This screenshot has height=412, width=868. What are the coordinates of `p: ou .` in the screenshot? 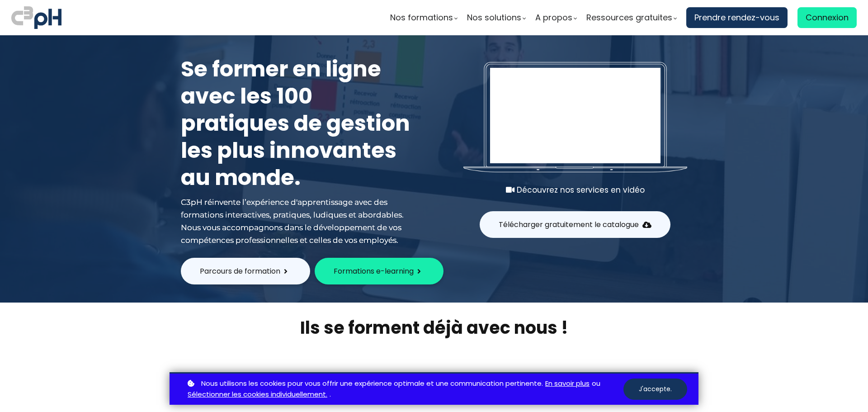 It's located at (404, 390).